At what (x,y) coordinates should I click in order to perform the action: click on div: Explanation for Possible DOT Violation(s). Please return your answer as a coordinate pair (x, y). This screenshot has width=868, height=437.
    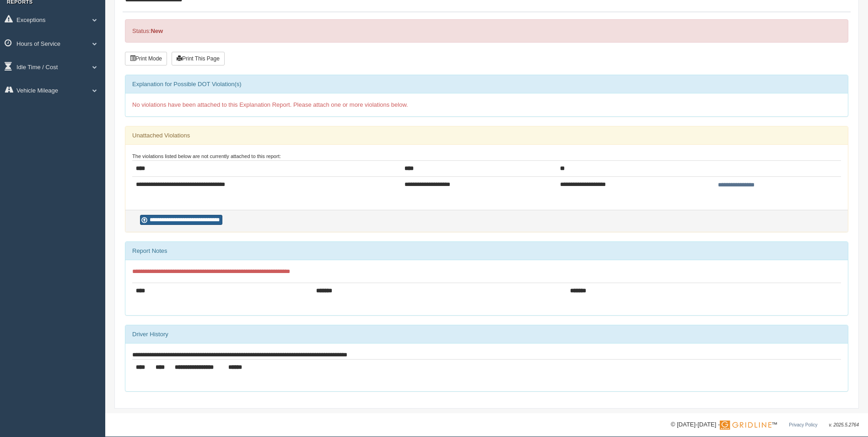
    Looking at the image, I should click on (486, 84).